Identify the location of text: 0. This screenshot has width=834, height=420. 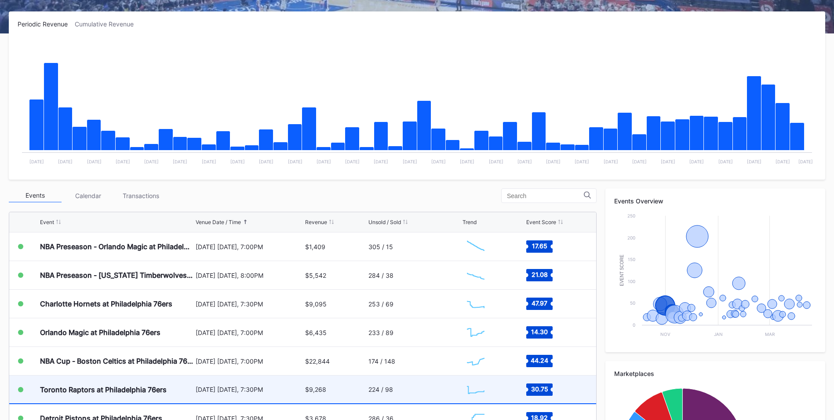
(634, 325).